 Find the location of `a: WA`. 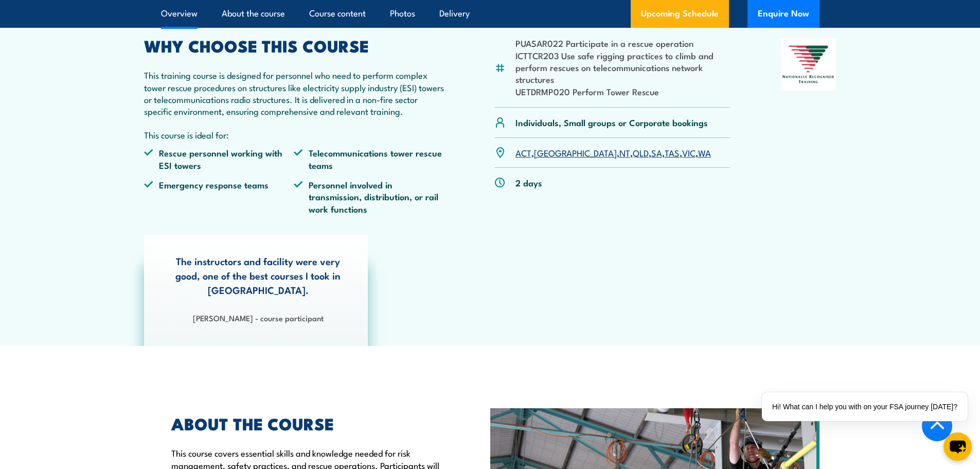

a: WA is located at coordinates (704, 153).